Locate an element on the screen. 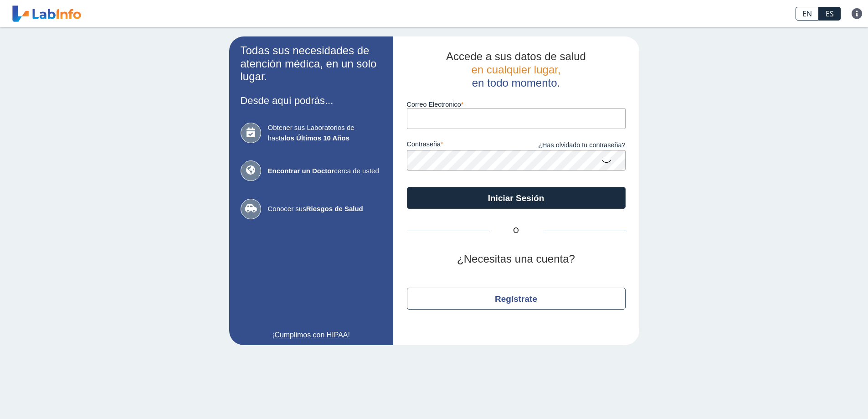 Image resolution: width=868 pixels, height=419 pixels. h2: Todas sus necesidades de atención médica, en un solo lugar. is located at coordinates (311, 64).